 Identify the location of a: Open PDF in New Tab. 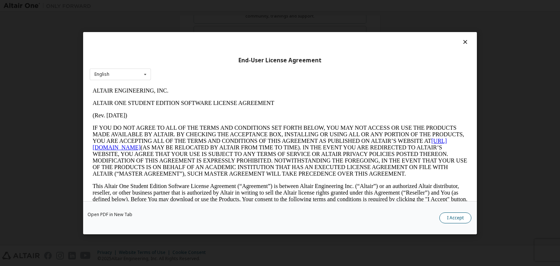
(110, 215).